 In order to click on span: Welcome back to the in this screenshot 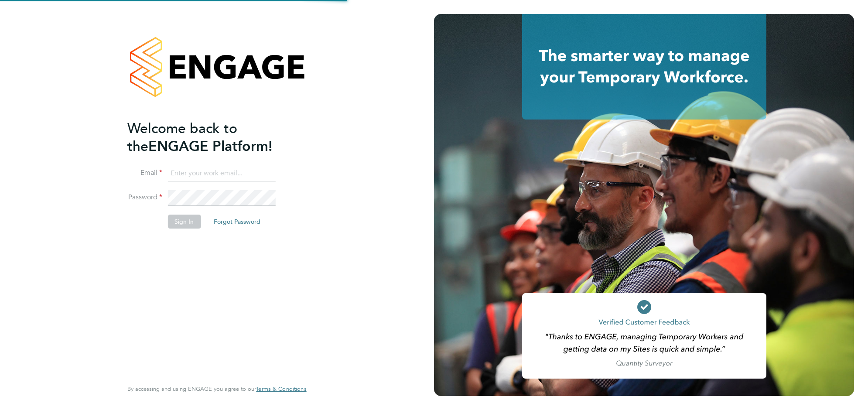, I will do `click(183, 138)`.